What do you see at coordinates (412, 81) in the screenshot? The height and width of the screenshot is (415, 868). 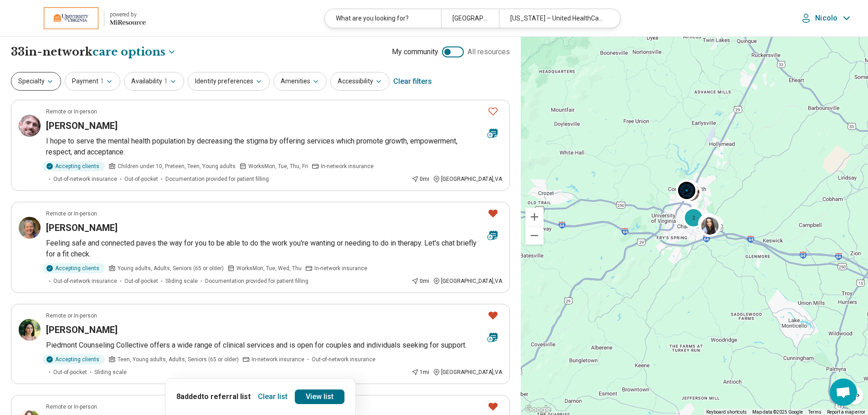 I see `div: Clear filters` at bounding box center [412, 81].